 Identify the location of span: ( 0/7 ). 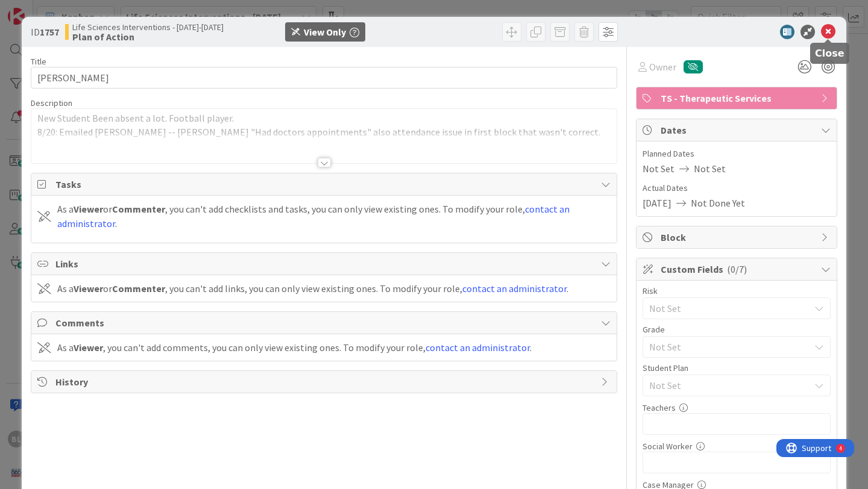
(737, 269).